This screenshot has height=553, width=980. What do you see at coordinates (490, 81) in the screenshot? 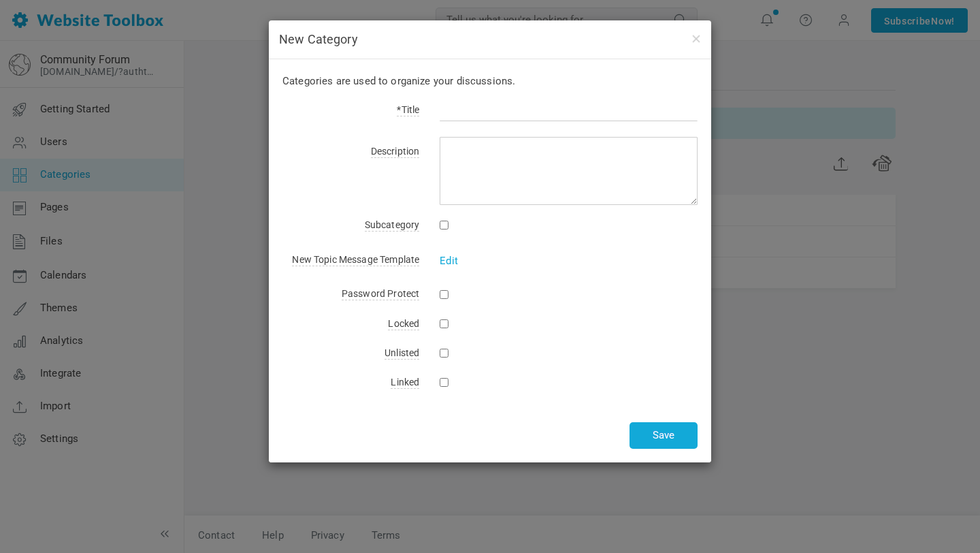
I see `p: Categories are used to organize your discussions.` at bounding box center [490, 81].